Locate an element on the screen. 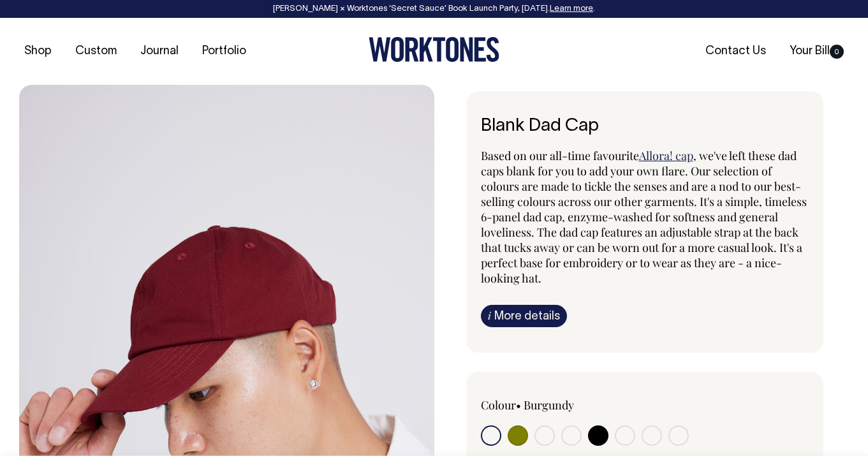  div: Colour is located at coordinates (547, 405).